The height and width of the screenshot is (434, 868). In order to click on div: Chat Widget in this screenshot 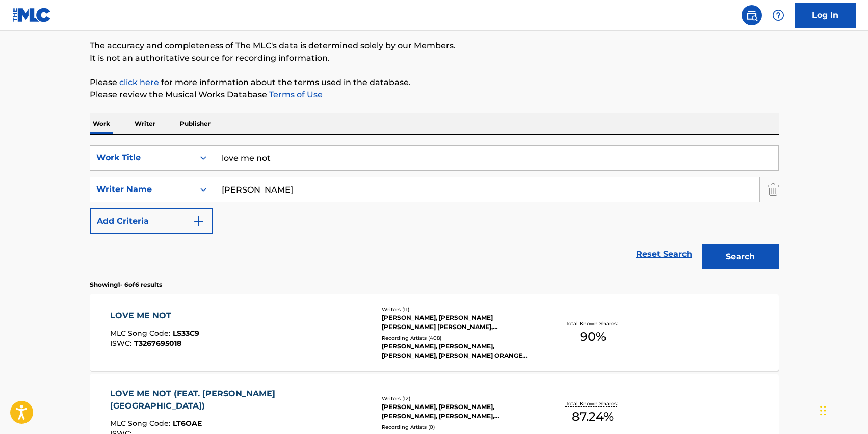, I will do `click(842, 410)`.